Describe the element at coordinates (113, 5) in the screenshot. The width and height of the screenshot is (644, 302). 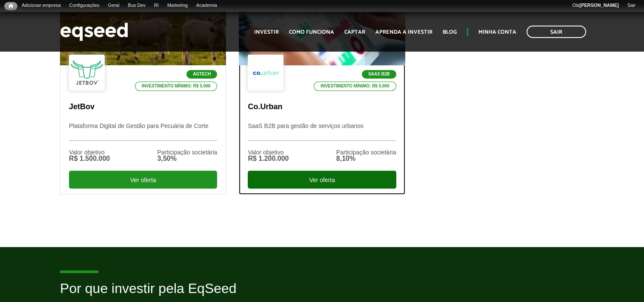
I see `a: Geral` at that location.